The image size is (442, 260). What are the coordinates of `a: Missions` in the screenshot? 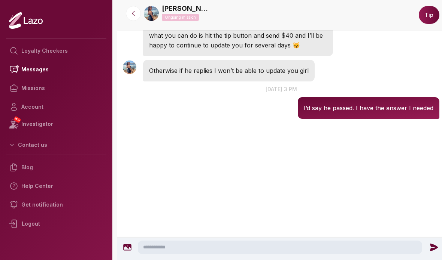 It's located at (56, 88).